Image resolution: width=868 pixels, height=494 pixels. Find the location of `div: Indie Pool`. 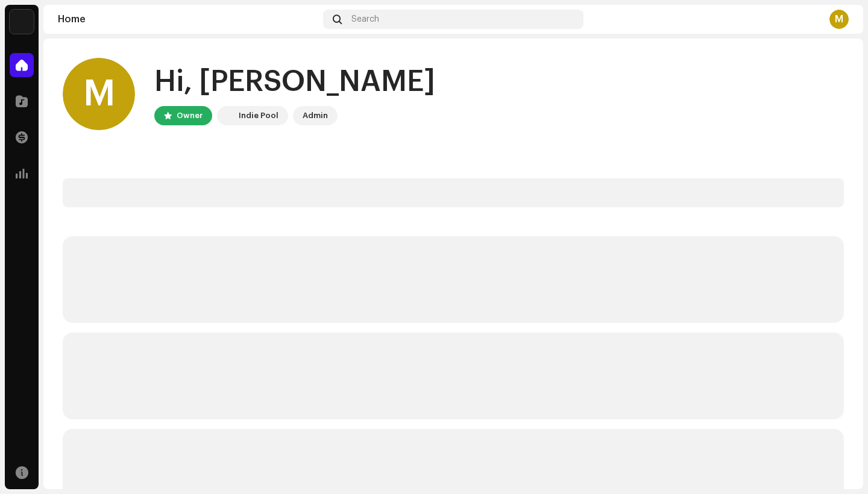

div: Indie Pool is located at coordinates (258, 115).